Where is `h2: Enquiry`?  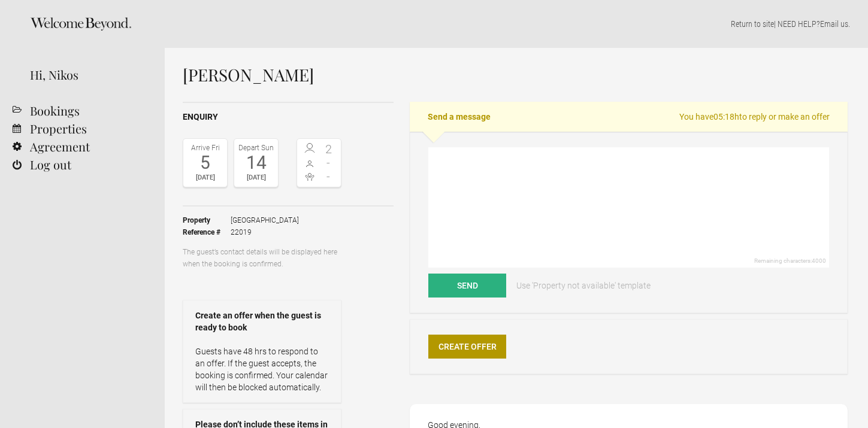 h2: Enquiry is located at coordinates (288, 117).